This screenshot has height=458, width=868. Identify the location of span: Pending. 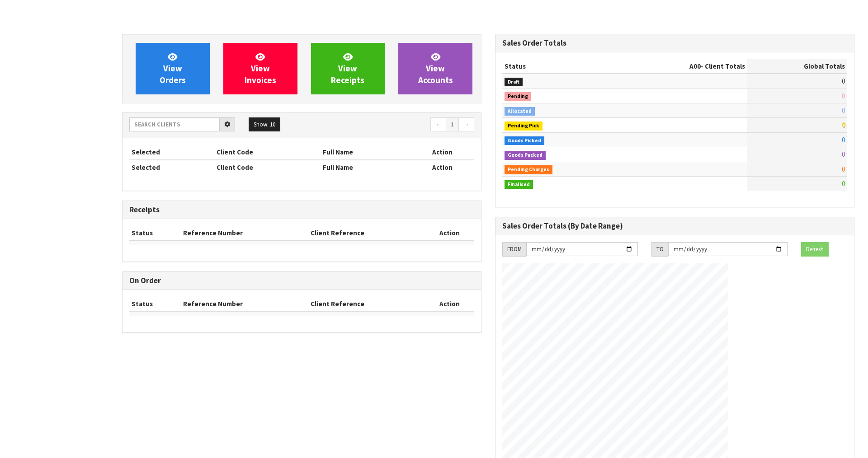
(518, 97).